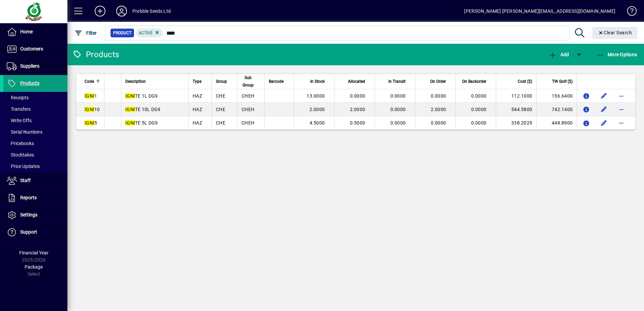 The width and height of the screenshot is (644, 311). Describe the element at coordinates (562, 82) in the screenshot. I see `span: TW Golf ($)` at that location.